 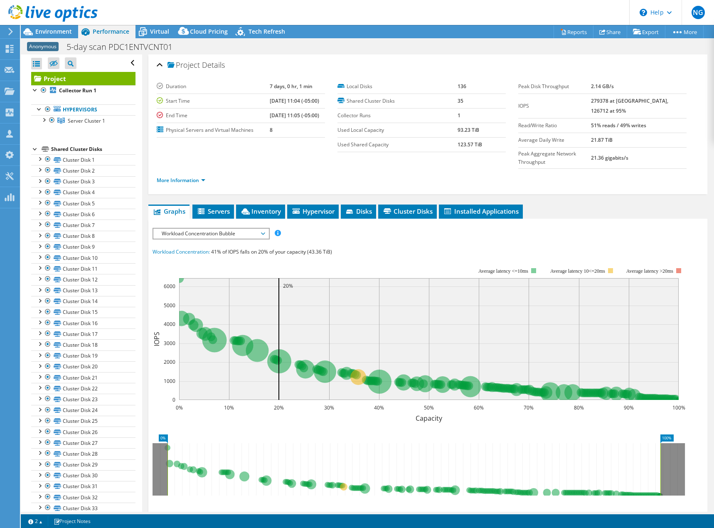 I want to click on a: Cluster Disk 27, so click(x=83, y=443).